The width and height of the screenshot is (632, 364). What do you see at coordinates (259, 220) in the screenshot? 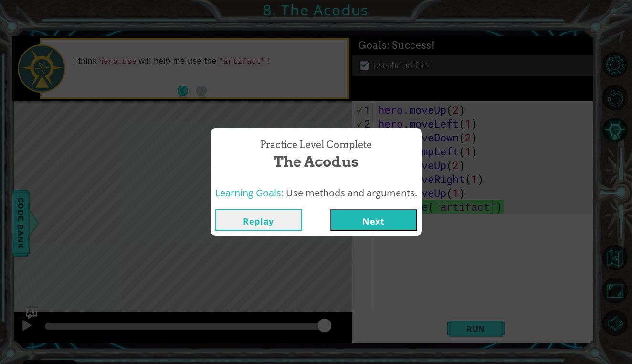
I see `button: Replay` at bounding box center [259, 220].